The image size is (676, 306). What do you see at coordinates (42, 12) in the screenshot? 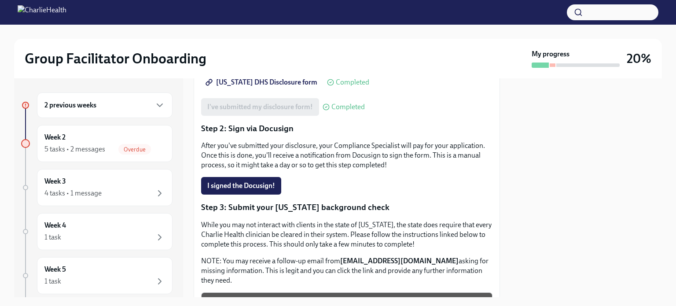
I see `img: CharlieHealth` at bounding box center [42, 12].